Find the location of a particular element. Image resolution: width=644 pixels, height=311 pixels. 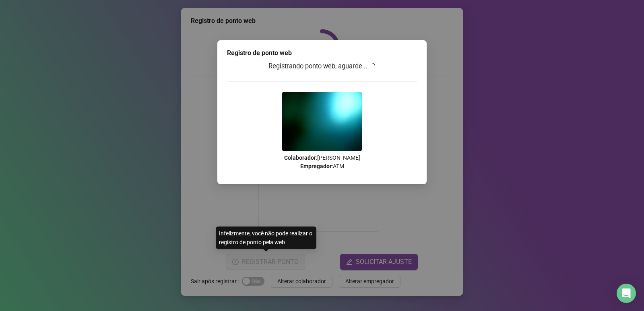

img: Z is located at coordinates (322, 121).